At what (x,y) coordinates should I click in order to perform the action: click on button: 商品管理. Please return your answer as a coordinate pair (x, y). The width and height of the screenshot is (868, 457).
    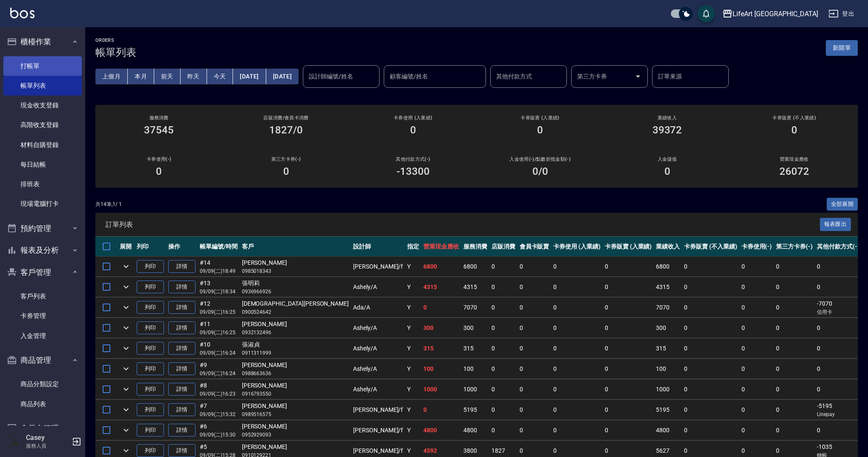
    Looking at the image, I should click on (42, 360).